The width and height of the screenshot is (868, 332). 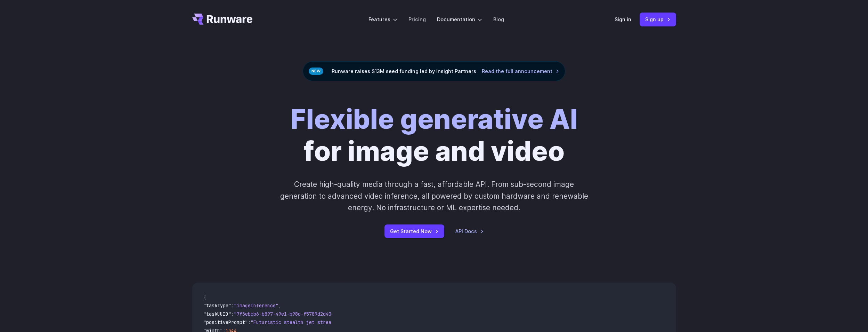 I want to click on div: Runware raises $13M seed funding led by Insight Partners, so click(x=434, y=71).